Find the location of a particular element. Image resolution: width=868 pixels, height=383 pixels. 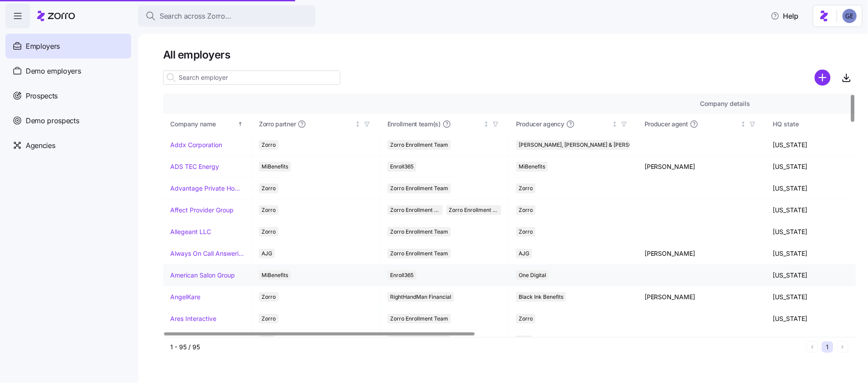

a: American Salon Group is located at coordinates (203, 275).